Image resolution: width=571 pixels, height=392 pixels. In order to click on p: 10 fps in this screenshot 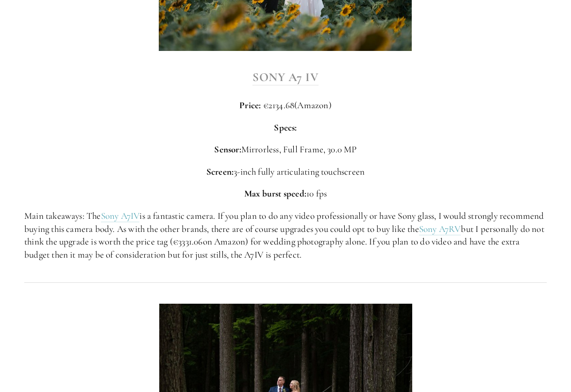, I will do `click(286, 194)`.